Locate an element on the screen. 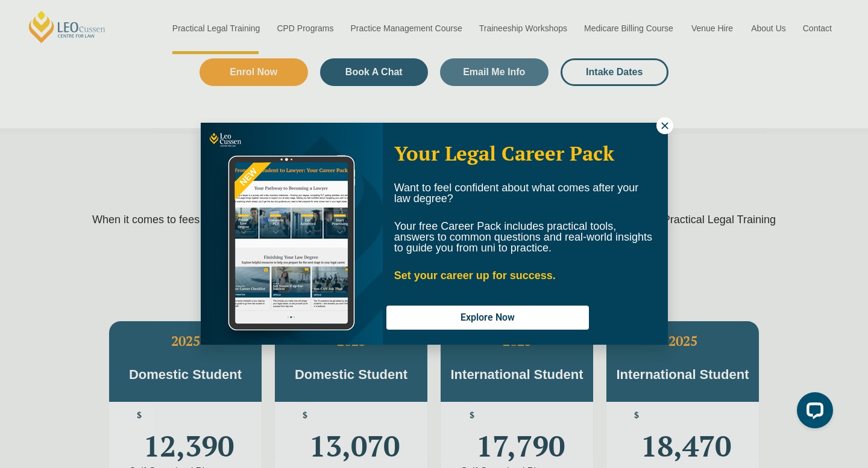 This screenshot has height=468, width=868. strong: Set your career up for success. is located at coordinates (475, 276).